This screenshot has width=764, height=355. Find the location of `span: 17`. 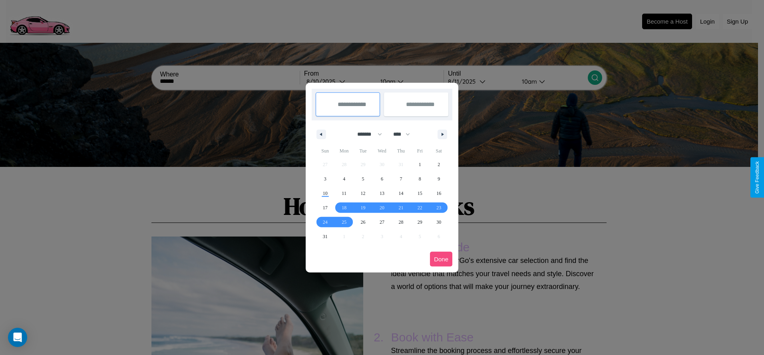

span: 17 is located at coordinates (325, 208).